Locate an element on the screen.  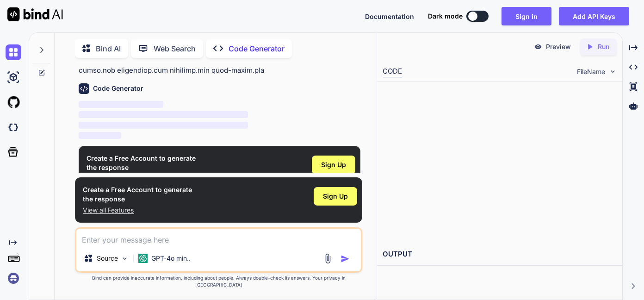
img: GPT-4o mini is located at coordinates (143, 258).